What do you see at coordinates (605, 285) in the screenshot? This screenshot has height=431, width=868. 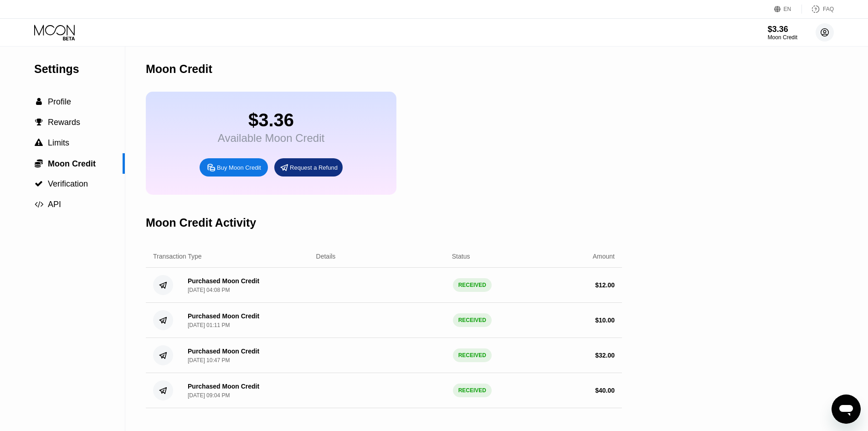 I see `div: $ 12.00` at bounding box center [605, 285].